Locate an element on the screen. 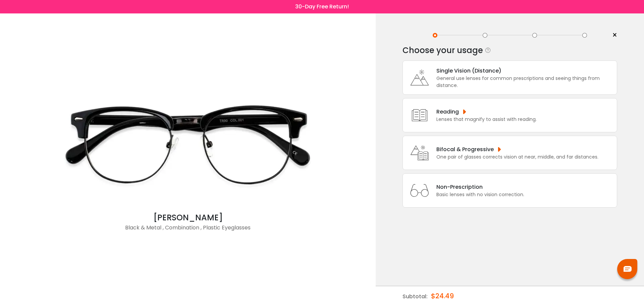 The image size is (644, 306). div: $24.49 is located at coordinates (443, 296).